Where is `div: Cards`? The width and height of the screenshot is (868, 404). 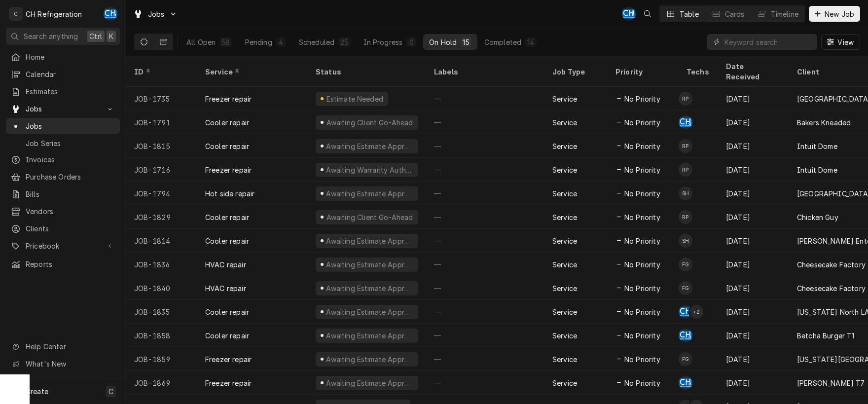
div: Cards is located at coordinates (735, 14).